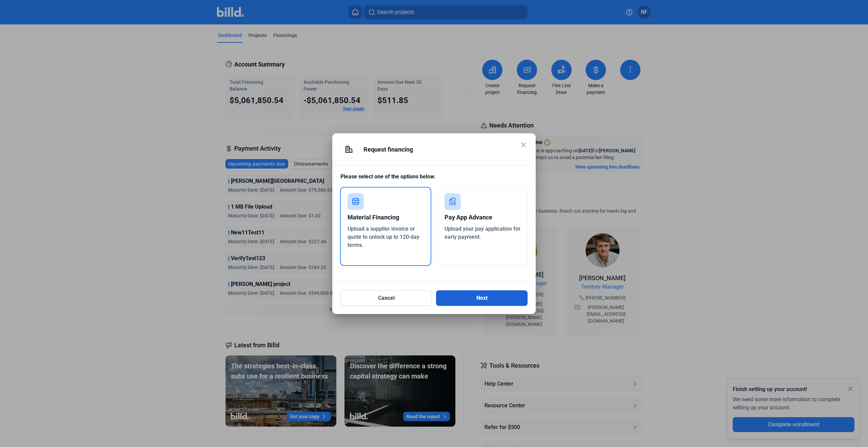 The width and height of the screenshot is (868, 447). Describe the element at coordinates (482, 298) in the screenshot. I see `button: Next` at that location.